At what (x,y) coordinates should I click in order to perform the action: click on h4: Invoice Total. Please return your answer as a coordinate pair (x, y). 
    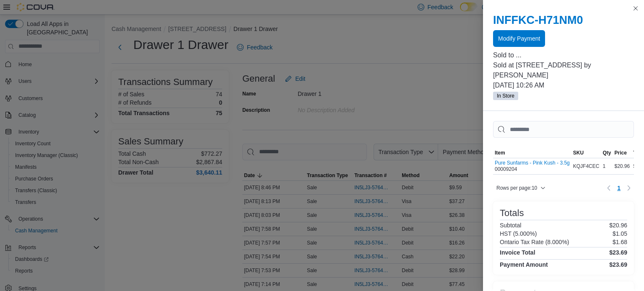
    Looking at the image, I should click on (517, 253).